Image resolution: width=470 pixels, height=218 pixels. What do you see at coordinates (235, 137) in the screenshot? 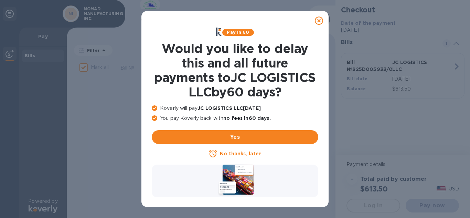
I see `span: Yes` at bounding box center [235, 137].